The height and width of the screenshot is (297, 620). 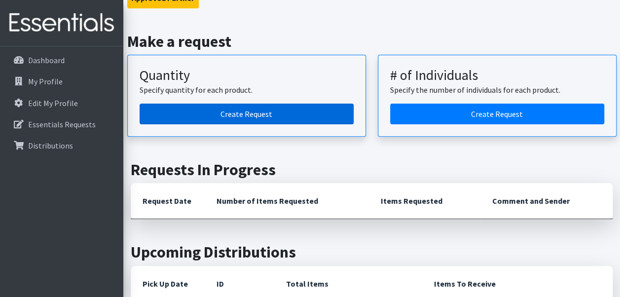 What do you see at coordinates (62, 124) in the screenshot?
I see `p: Essentials Requests` at bounding box center [62, 124].